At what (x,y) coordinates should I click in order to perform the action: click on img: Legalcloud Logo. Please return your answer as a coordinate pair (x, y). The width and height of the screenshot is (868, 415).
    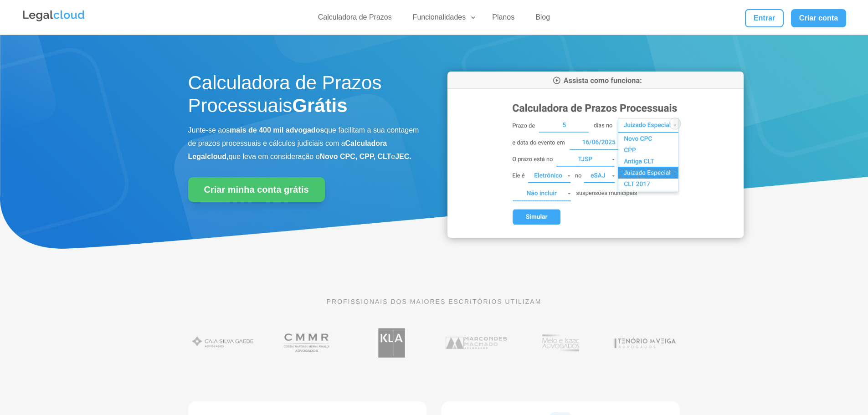
    Looking at the image, I should click on (54, 16).